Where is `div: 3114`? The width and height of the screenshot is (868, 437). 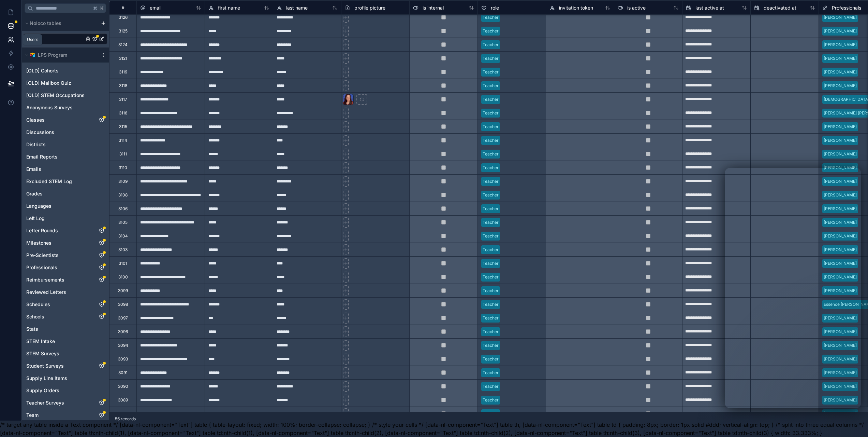
div: 3114 is located at coordinates (123, 141).